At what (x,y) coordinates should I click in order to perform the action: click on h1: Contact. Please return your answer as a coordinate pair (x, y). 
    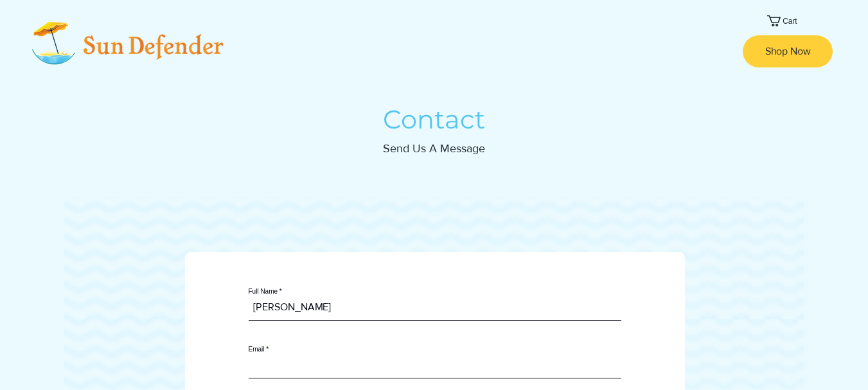
    Looking at the image, I should click on (434, 119).